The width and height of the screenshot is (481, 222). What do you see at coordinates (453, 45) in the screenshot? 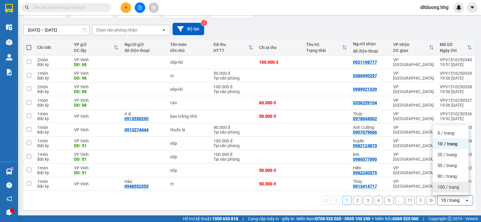
I see `div: Mã GD` at bounding box center [453, 45].